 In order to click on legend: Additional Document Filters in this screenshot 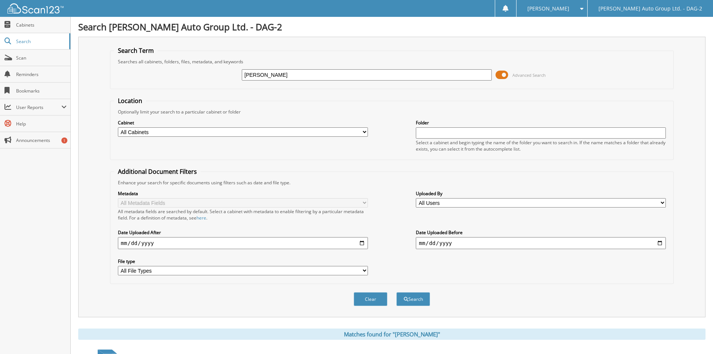, I will do `click(157, 172)`.